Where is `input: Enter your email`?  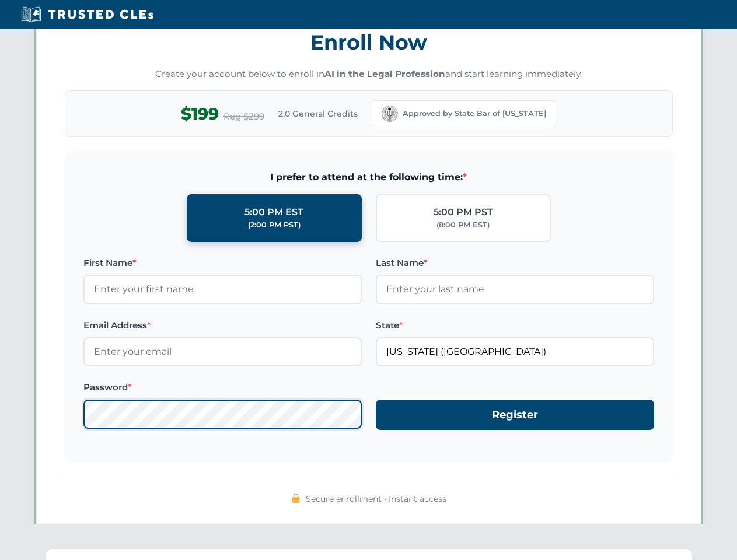
input: Enter your email is located at coordinates (223, 352).